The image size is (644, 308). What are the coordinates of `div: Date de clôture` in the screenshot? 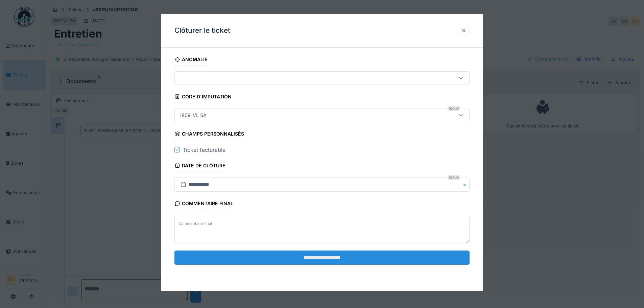 It's located at (200, 167).